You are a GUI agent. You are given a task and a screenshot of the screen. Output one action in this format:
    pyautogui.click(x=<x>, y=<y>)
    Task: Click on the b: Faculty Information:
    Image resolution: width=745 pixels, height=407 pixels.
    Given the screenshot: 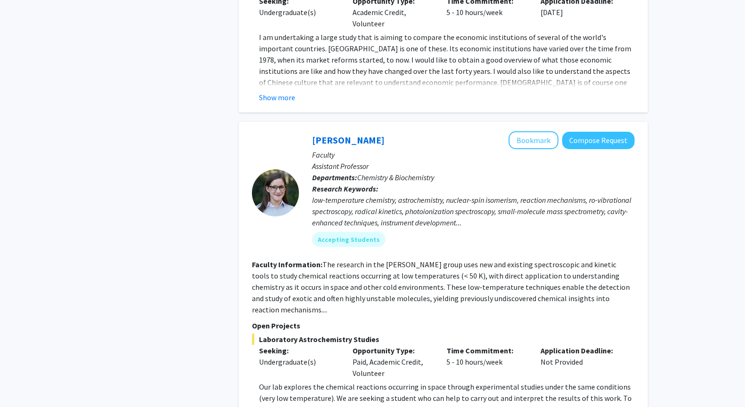 What is the action you would take?
    pyautogui.click(x=287, y=264)
    